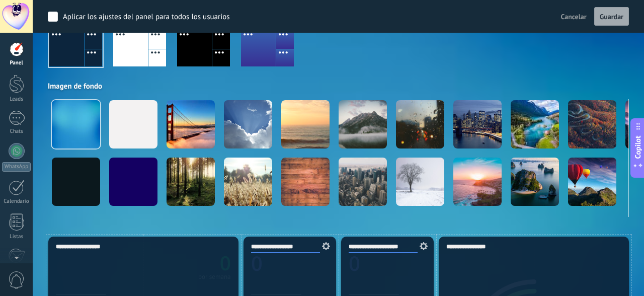  I want to click on div: Listas, so click(17, 236).